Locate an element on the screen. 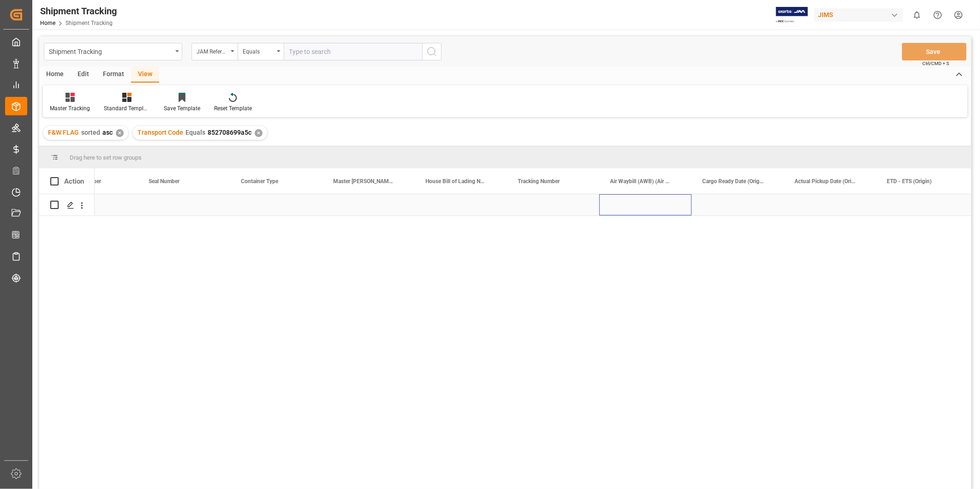 The image size is (980, 489). button: show 0 new notifications is located at coordinates (917, 15).